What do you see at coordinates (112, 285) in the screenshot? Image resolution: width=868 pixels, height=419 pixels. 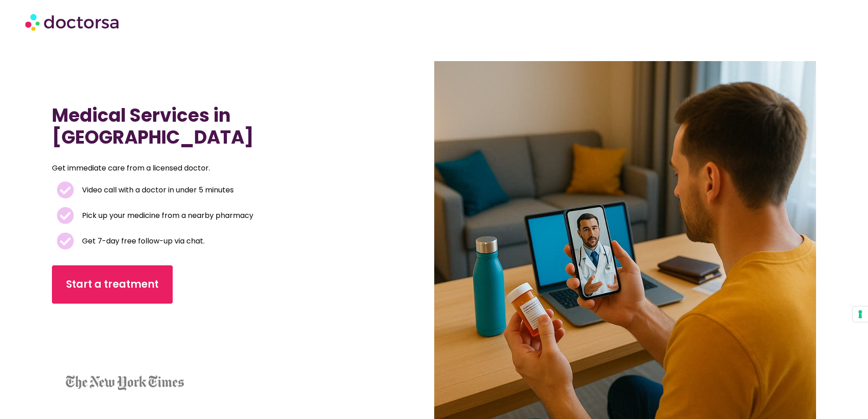 I see `a: Start a treatment` at bounding box center [112, 285].